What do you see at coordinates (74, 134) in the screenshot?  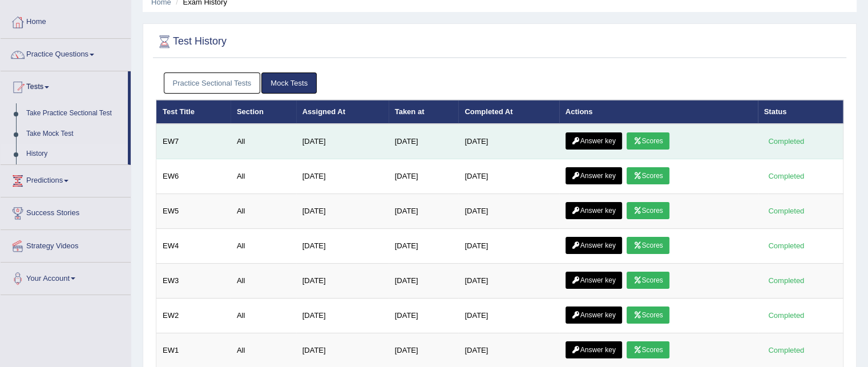 I see `a: Take Mock Test` at bounding box center [74, 134].